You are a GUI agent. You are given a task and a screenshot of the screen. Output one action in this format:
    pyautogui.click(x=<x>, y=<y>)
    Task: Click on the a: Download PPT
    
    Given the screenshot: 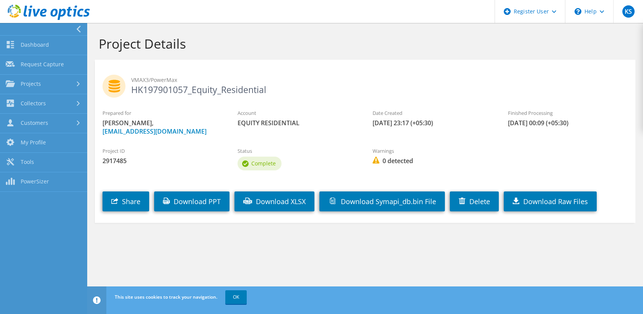 What is the action you would take?
    pyautogui.click(x=192, y=201)
    